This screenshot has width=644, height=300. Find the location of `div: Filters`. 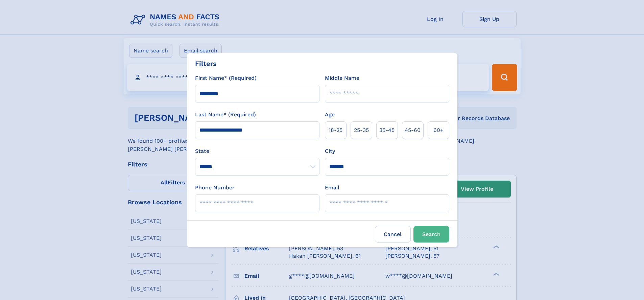

div: Filters is located at coordinates (206, 64).